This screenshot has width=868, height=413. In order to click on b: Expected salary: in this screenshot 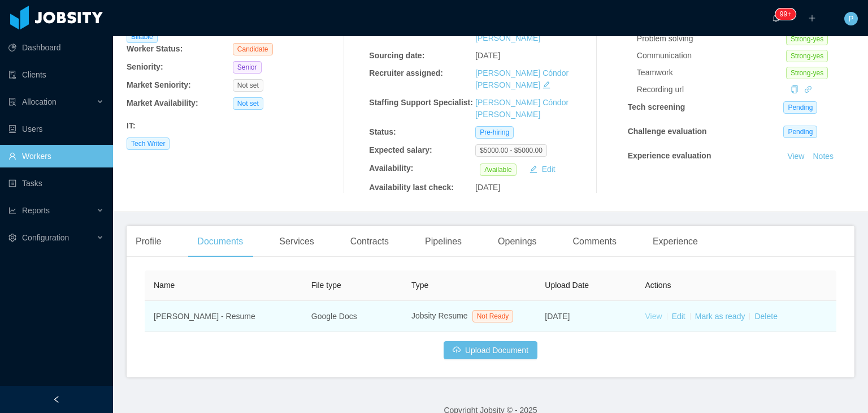, I will do `click(400, 150)`.